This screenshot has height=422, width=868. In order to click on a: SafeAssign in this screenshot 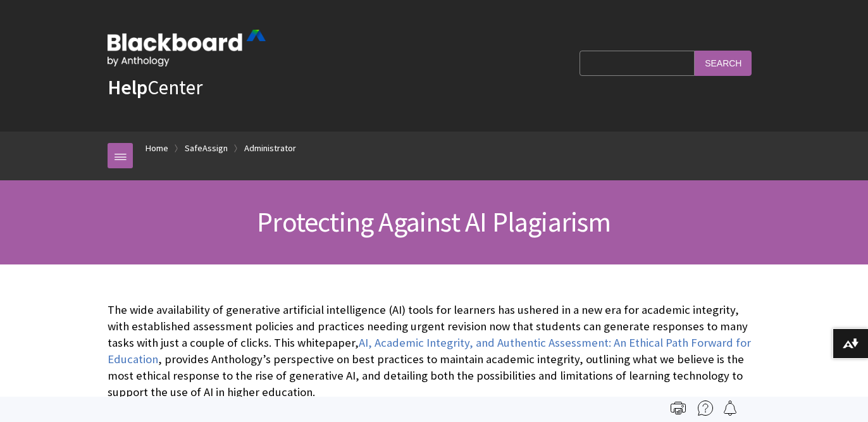, I will do `click(206, 148)`.